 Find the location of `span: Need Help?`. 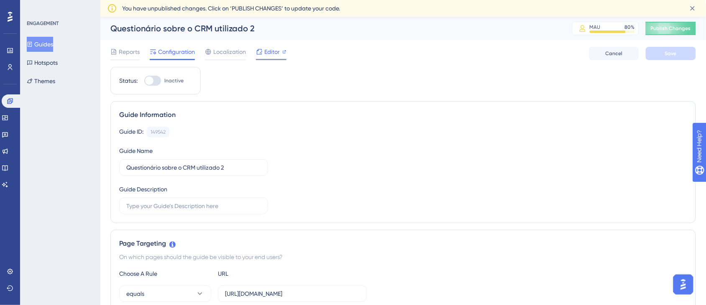

span: Need Help? is located at coordinates (36, 7).